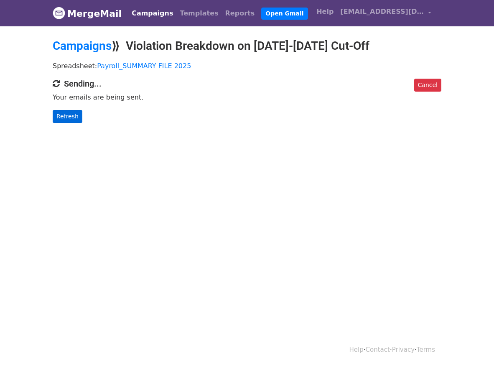 The width and height of the screenshot is (494, 366). I want to click on h4: Sending..., so click(247, 84).